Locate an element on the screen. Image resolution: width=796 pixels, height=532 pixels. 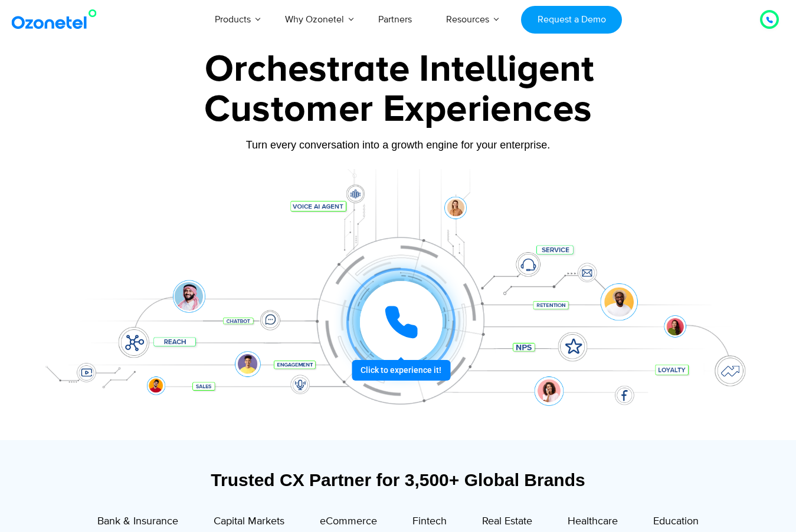
span: Education is located at coordinates (675, 522).